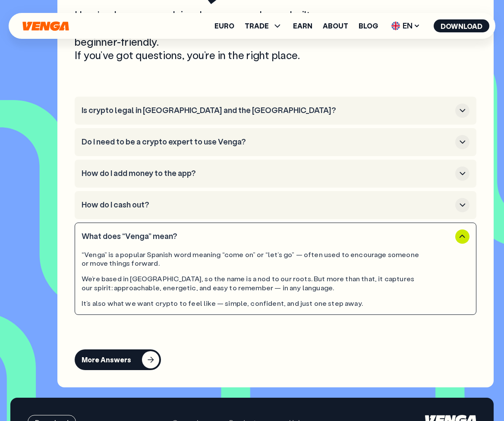  Describe the element at coordinates (118, 360) in the screenshot. I see `button: More Answers` at that location.